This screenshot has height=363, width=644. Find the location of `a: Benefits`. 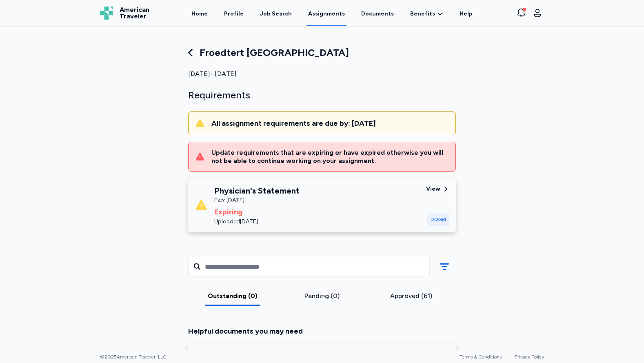

a: Benefits is located at coordinates (427, 14).